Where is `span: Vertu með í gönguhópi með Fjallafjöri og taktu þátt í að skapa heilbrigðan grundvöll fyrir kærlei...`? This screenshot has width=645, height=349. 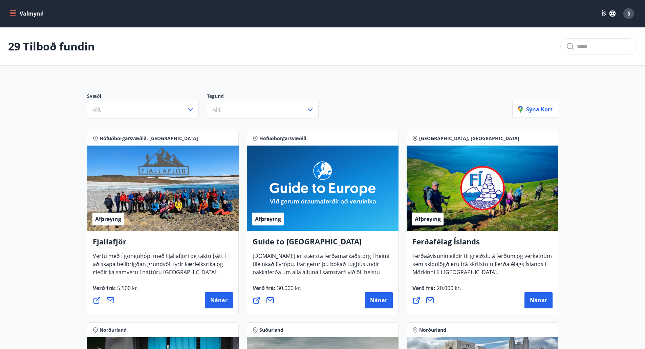 span: Vertu með í gönguhópi með Fjallafjöri og taktu þátt í að skapa heilbrigðan grundvöll fyrir kærlei... is located at coordinates (159, 267).